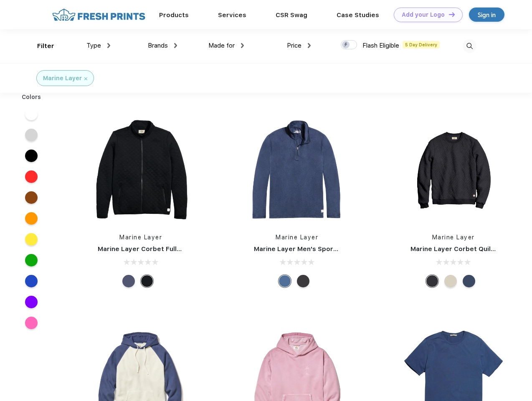 Image resolution: width=532 pixels, height=401 pixels. I want to click on img: filter_cancel.svg, so click(86, 78).